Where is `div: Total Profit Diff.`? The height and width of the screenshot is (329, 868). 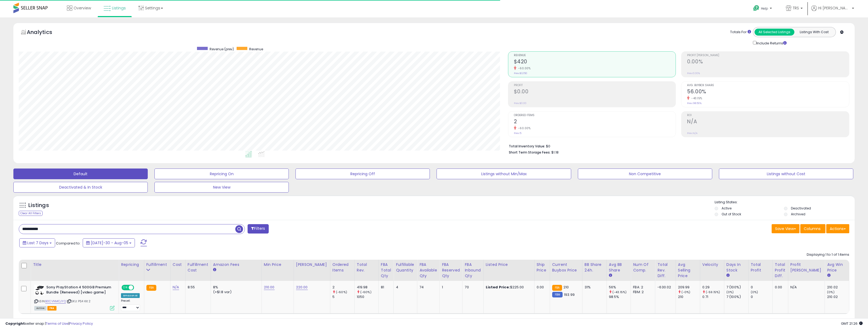 div: Total Profit Diff. is located at coordinates (780, 271).